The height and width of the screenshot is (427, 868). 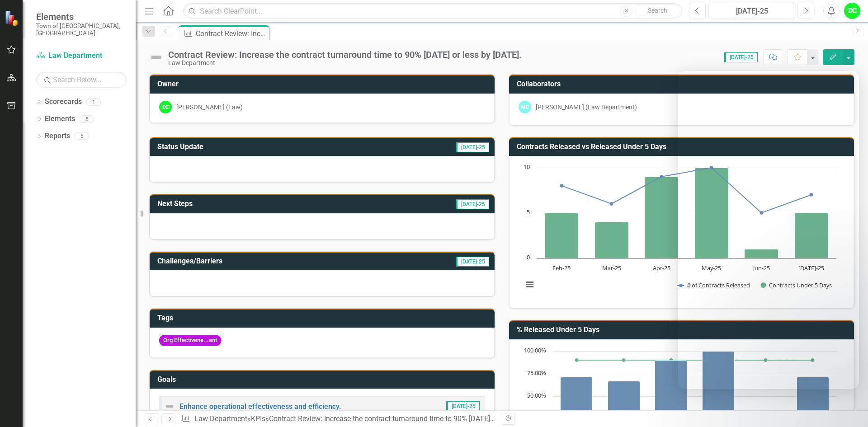 What do you see at coordinates (258, 418) in the screenshot?
I see `a: KPIs` at bounding box center [258, 418].